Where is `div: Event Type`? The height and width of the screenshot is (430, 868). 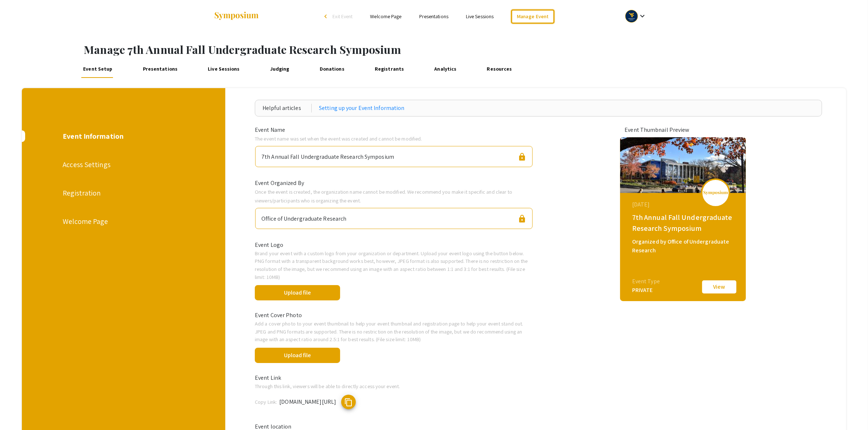 div: Event Type is located at coordinates (646, 281).